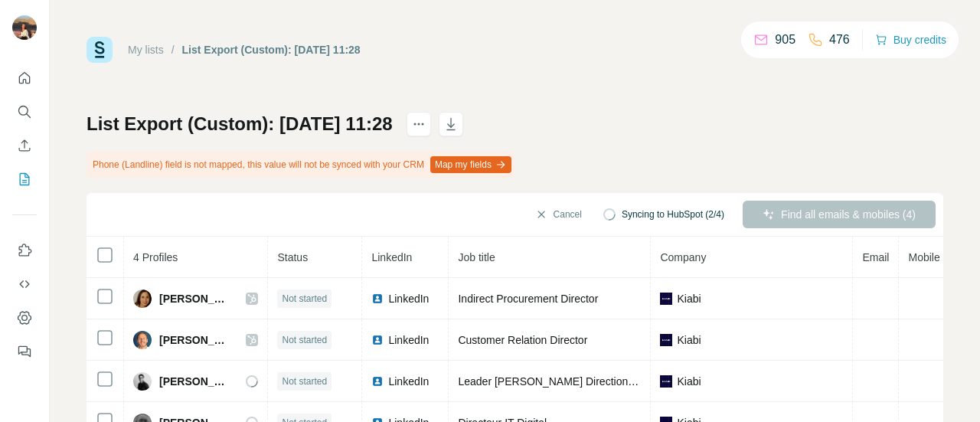 This screenshot has width=980, height=422. Describe the element at coordinates (923, 258) in the screenshot. I see `span: Mobile` at that location.